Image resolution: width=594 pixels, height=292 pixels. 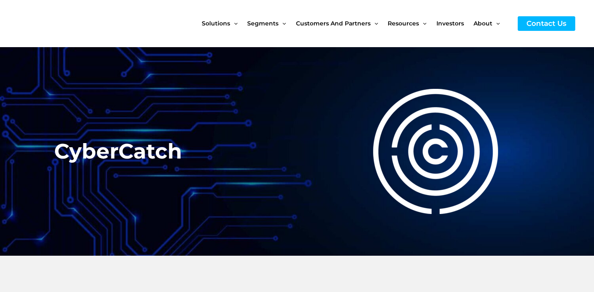 I want to click on span: About, so click(x=483, y=23).